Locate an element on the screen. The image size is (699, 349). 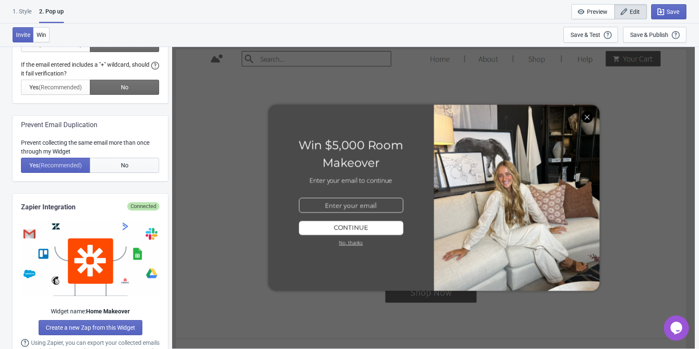
div: 2. Pop up is located at coordinates (51, 15).